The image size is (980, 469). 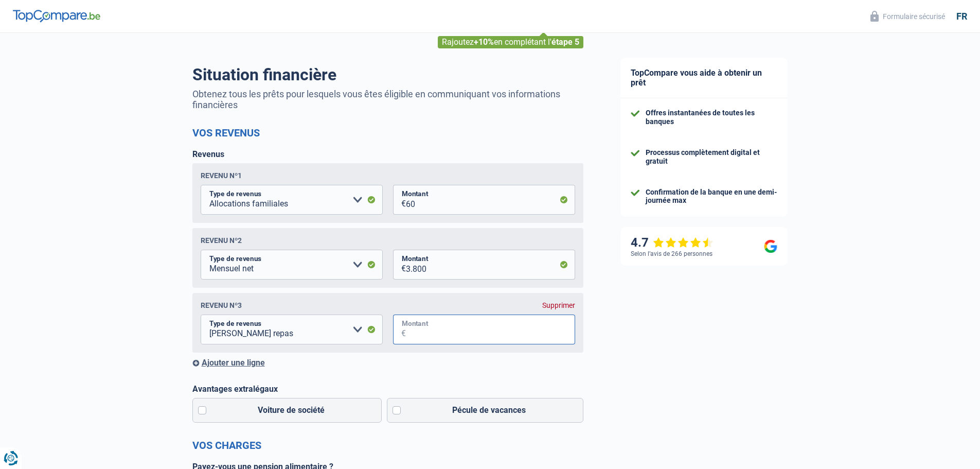 I want to click on div: Revenu nº1, so click(x=221, y=176).